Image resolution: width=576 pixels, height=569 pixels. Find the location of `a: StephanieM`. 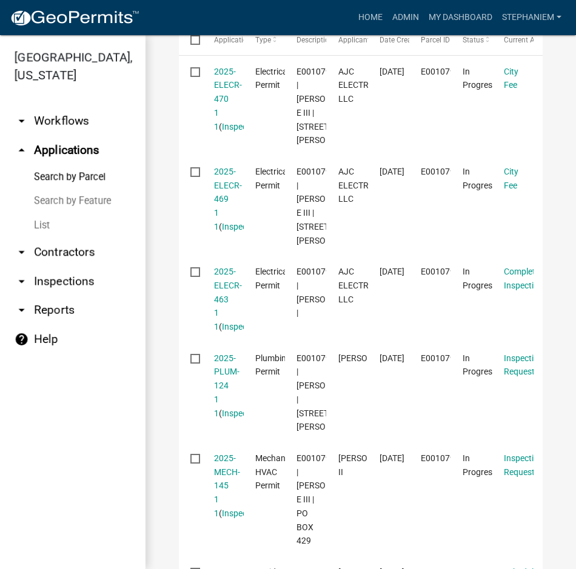

a: StephanieM is located at coordinates (531, 18).